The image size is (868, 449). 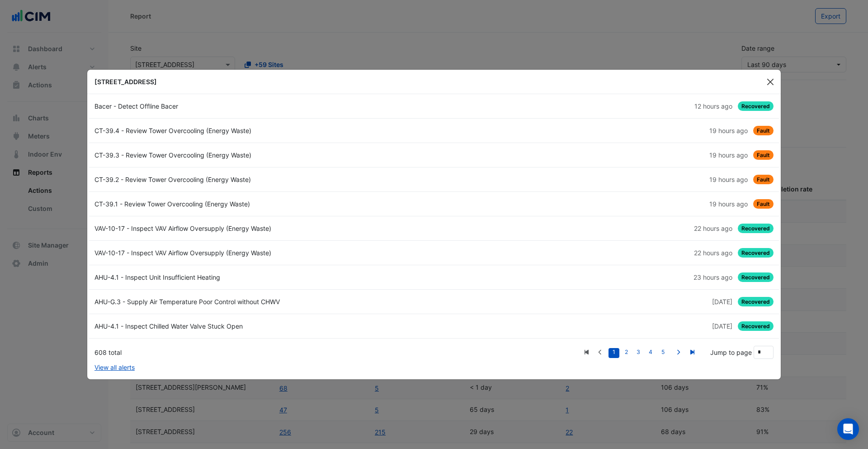 I want to click on a: 4, so click(x=650, y=353).